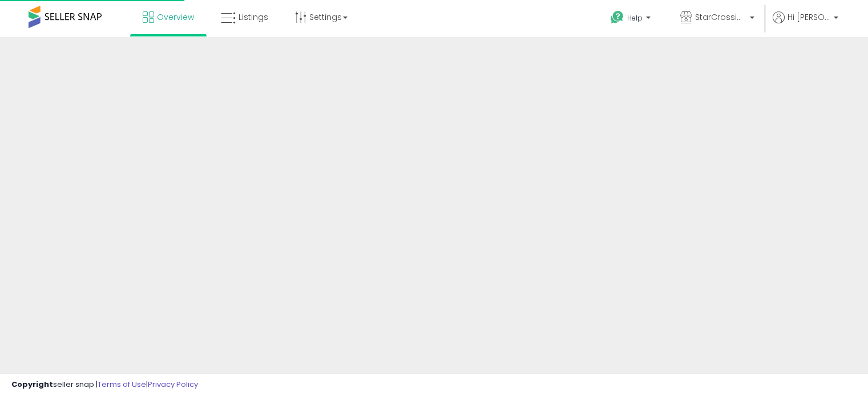 This screenshot has height=396, width=868. What do you see at coordinates (617, 17) in the screenshot?
I see `i: Get Help` at bounding box center [617, 17].